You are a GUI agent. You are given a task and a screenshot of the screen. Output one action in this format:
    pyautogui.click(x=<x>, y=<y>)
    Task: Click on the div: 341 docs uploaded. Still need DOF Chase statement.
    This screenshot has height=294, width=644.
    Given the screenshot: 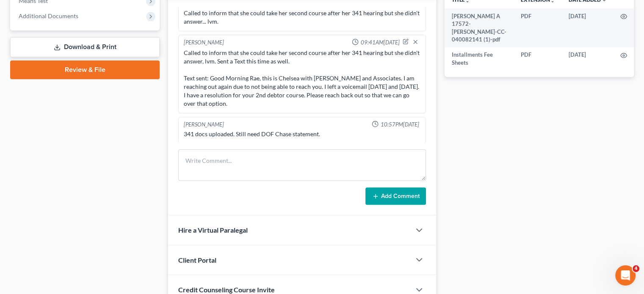 What is the action you would take?
    pyautogui.click(x=302, y=134)
    